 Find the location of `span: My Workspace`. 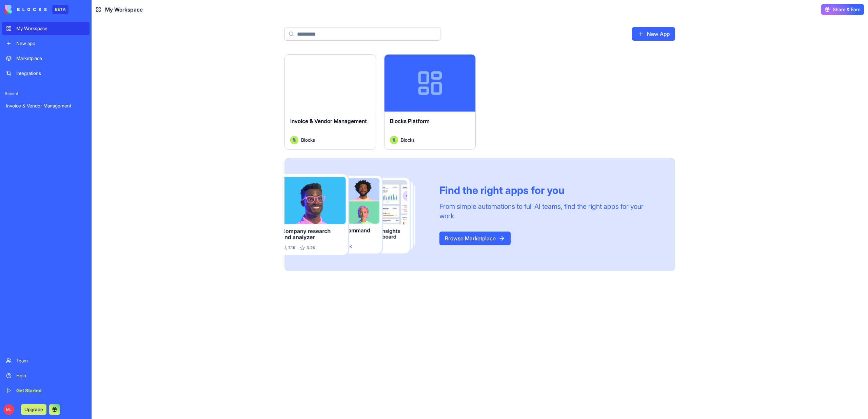

span: My Workspace is located at coordinates (124, 9).